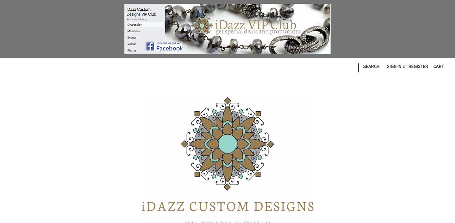 Image resolution: width=455 pixels, height=223 pixels. What do you see at coordinates (439, 66) in the screenshot?
I see `span: Cart` at bounding box center [439, 66].